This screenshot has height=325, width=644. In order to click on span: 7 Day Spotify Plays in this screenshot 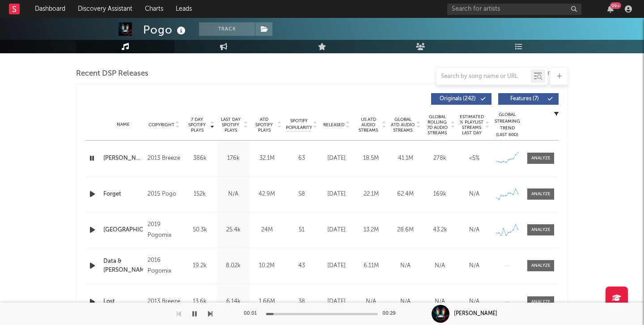, I will do `click(197, 125)`.